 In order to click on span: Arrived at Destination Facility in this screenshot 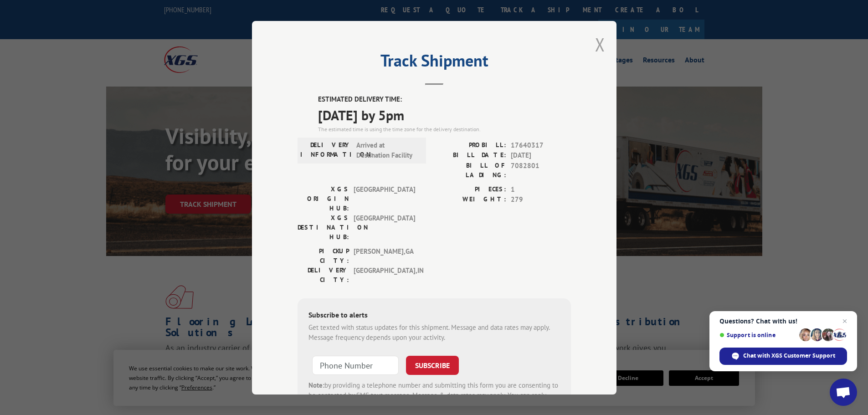, I will do `click(387, 150)`.